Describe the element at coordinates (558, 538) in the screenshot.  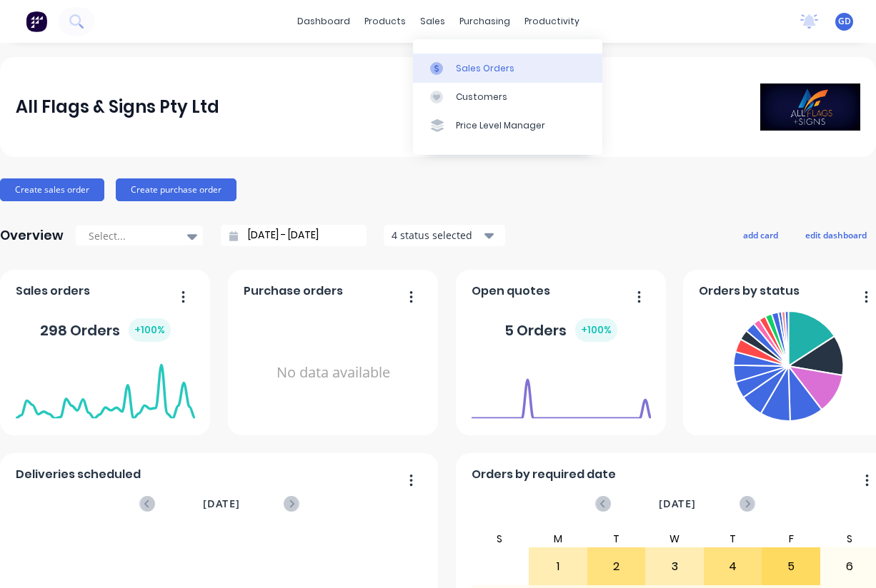
I see `div: M` at that location.